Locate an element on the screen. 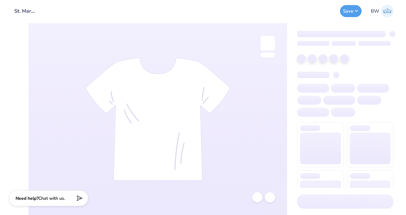  strong: Need help? is located at coordinates (27, 198).